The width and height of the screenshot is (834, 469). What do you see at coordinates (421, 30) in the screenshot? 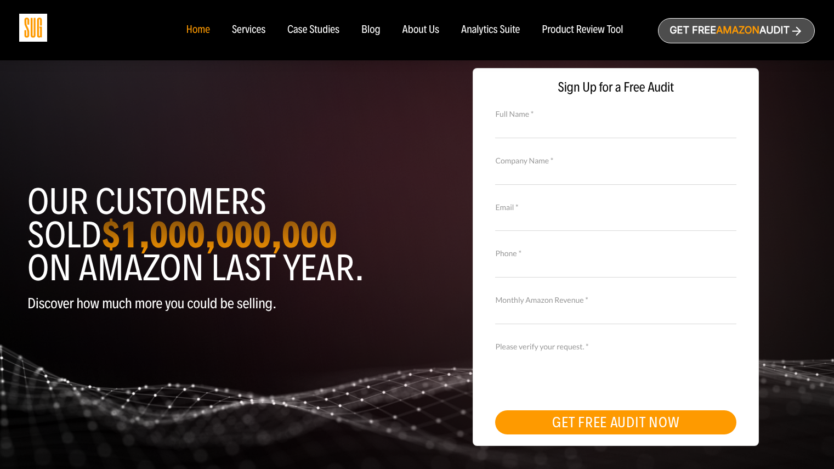
I see `div: About Us` at bounding box center [421, 30].